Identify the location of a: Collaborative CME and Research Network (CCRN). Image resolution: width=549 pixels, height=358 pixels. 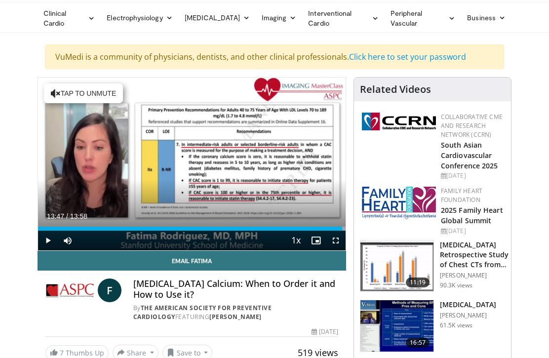
(471, 125).